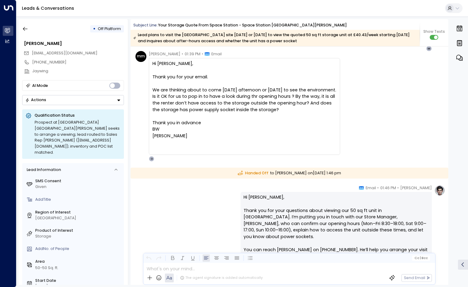  What do you see at coordinates (43, 170) in the screenshot?
I see `div: Lead Information` at bounding box center [43, 170].